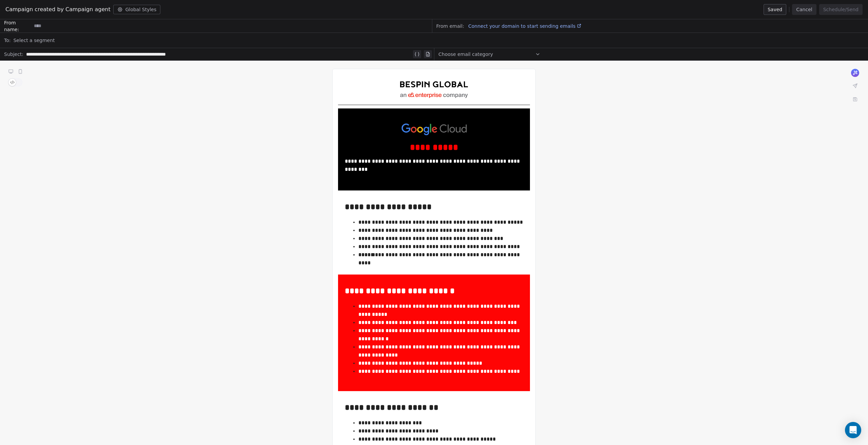 The height and width of the screenshot is (445, 868). Describe the element at coordinates (34, 41) in the screenshot. I see `span: Select a segment` at that location.